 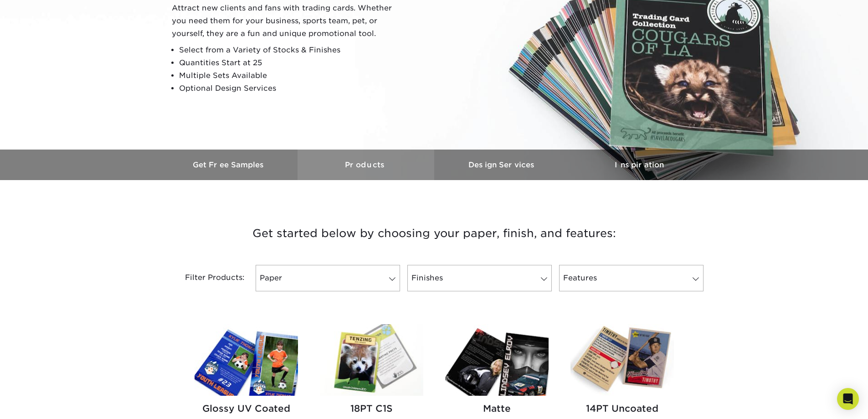 I want to click on h2: 14PT Uncoated, so click(x=622, y=408).